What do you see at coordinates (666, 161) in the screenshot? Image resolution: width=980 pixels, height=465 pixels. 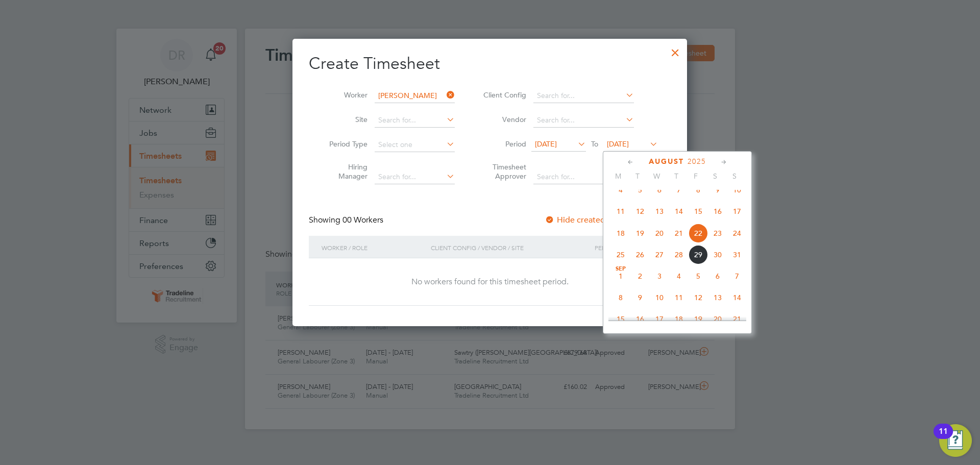 I see `span: August` at bounding box center [666, 161].